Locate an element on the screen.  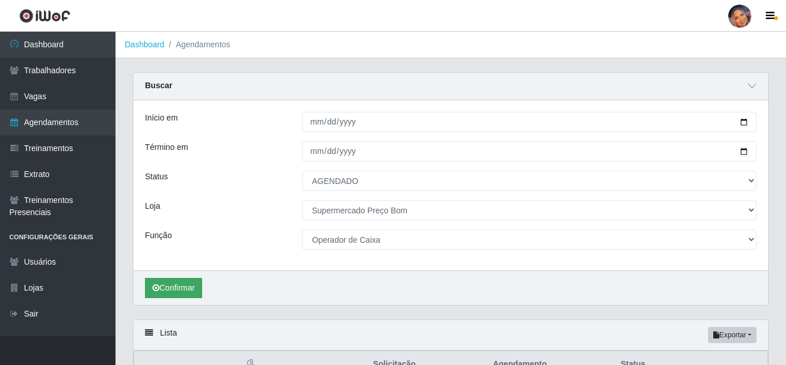
button: Confirmar is located at coordinates (173, 288).